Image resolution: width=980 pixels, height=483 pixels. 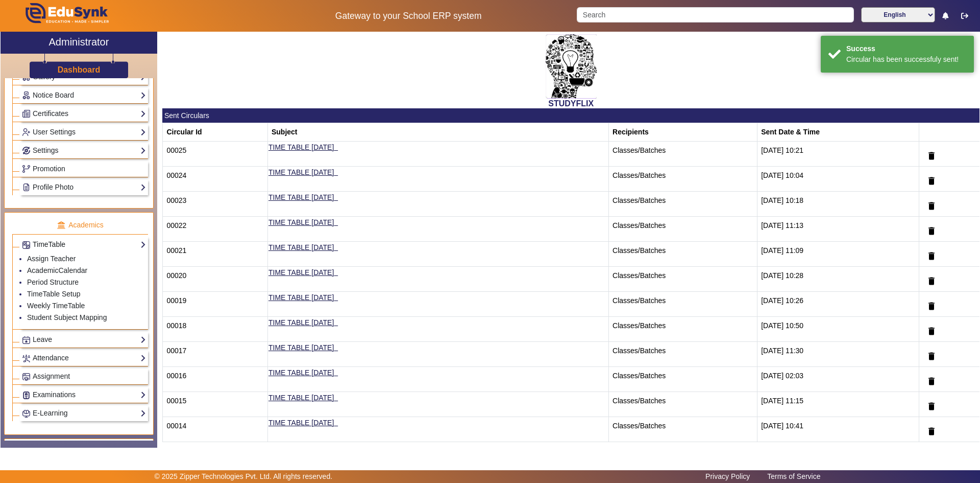 What do you see at coordinates (215, 454) in the screenshot?
I see `td: 00013` at bounding box center [215, 454].